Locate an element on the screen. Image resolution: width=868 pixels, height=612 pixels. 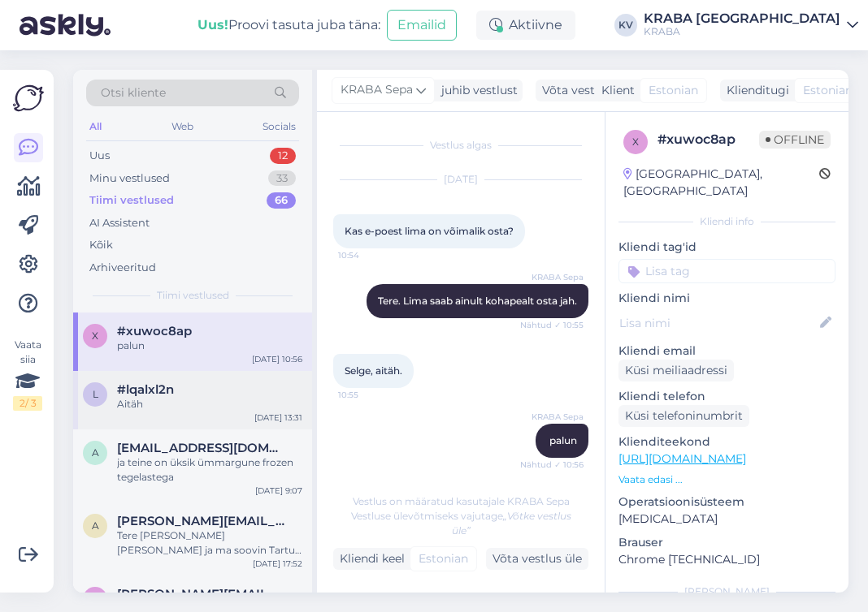
div: Küsi meiliaadressi is located at coordinates (676, 371).